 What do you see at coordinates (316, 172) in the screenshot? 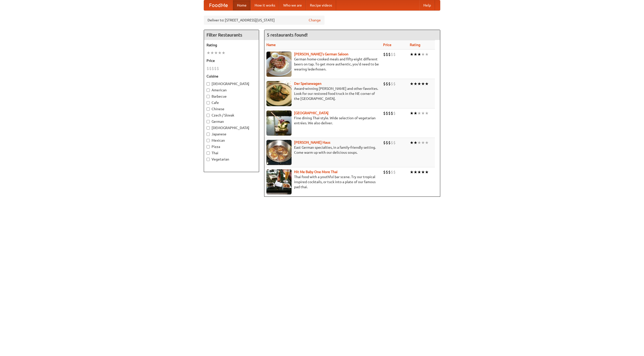
I see `a: Hit Me Baby One More Thai` at bounding box center [316, 172].